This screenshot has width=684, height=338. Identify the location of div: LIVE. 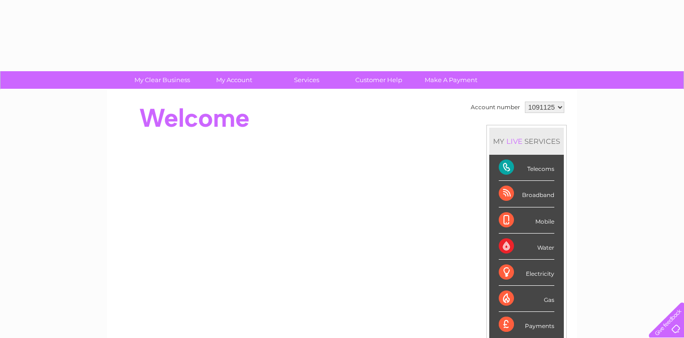
(514, 141).